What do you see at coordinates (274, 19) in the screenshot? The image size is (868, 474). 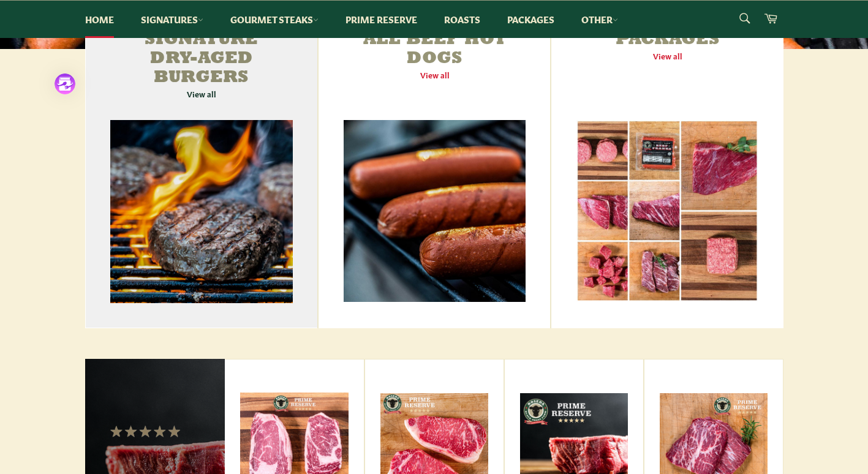 I see `a: Gourmet Steaks` at bounding box center [274, 19].